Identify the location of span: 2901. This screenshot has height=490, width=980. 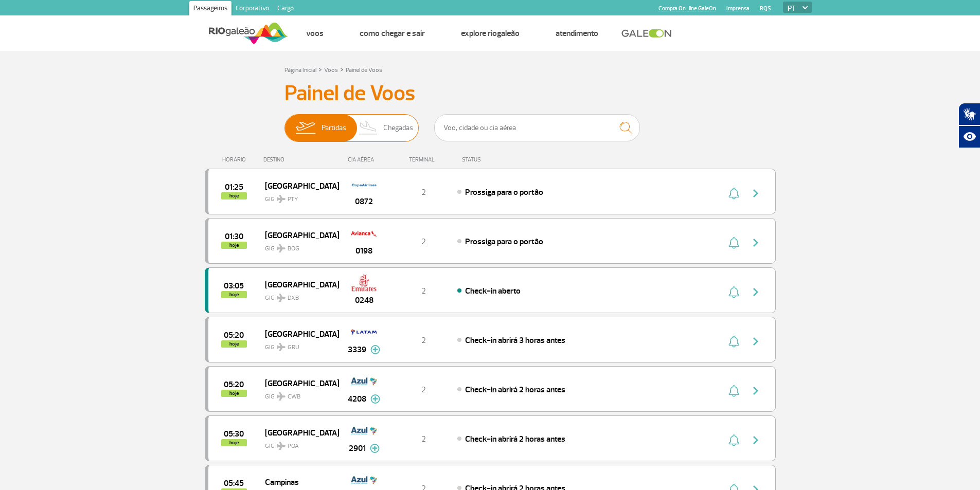
(357, 449).